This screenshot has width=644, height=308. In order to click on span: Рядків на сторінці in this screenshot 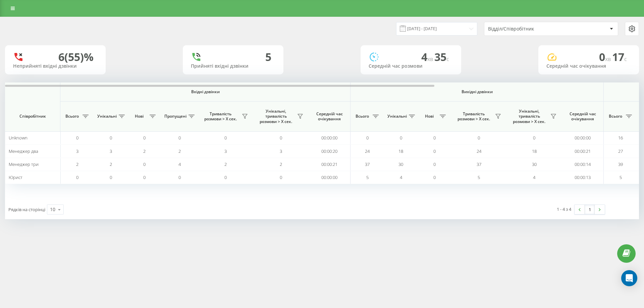, I will do `click(27, 210)`.